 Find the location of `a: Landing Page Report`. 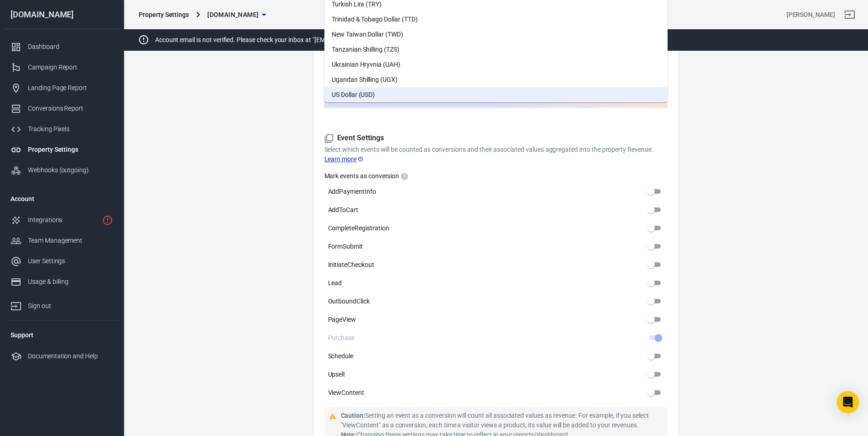

a: Landing Page Report is located at coordinates (62, 88).